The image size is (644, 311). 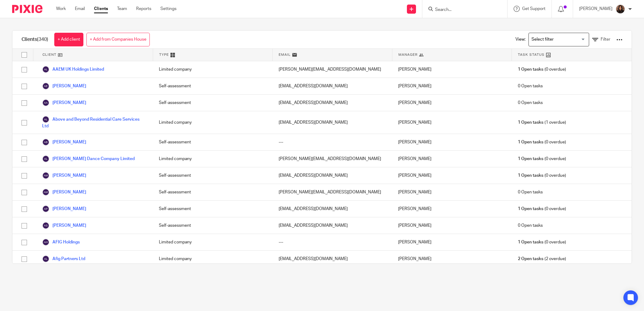 I want to click on h1: Clients, so click(x=35, y=39).